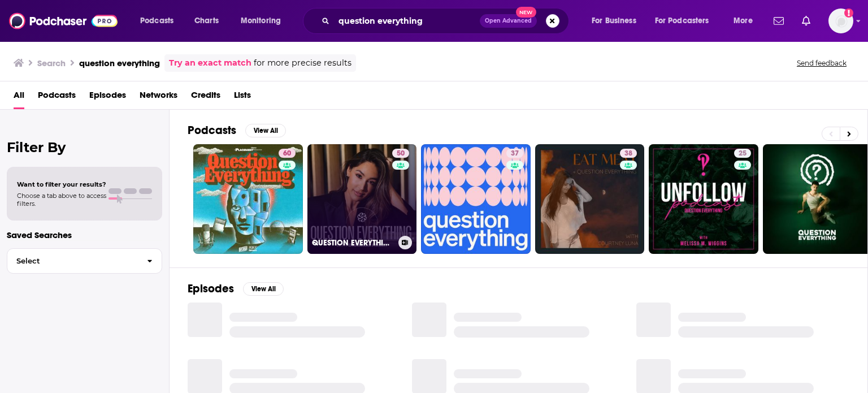  Describe the element at coordinates (302, 63) in the screenshot. I see `span: for more precise results` at that location.